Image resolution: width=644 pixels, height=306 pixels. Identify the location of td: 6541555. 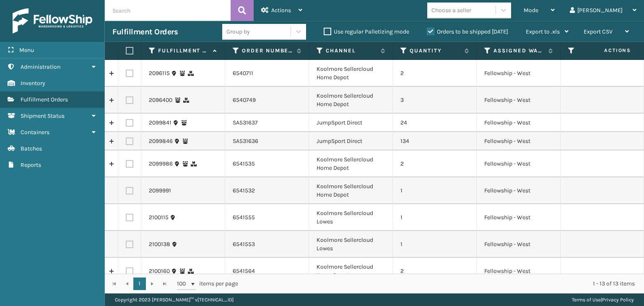
(267, 217).